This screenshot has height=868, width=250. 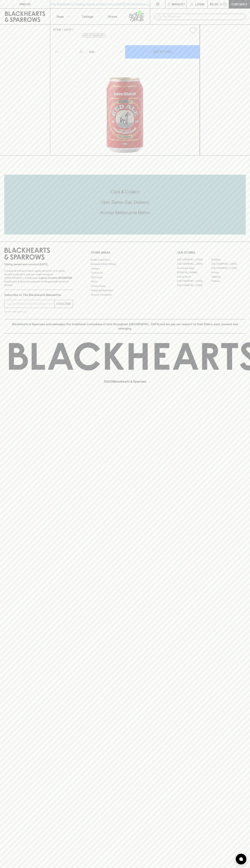 What do you see at coordinates (125, 326) in the screenshot?
I see `p: Blackhearts & Sparrows acknowledges the traditional Custodians of land throughout [GEOGRAPHIC_DAT...` at bounding box center [125, 326].